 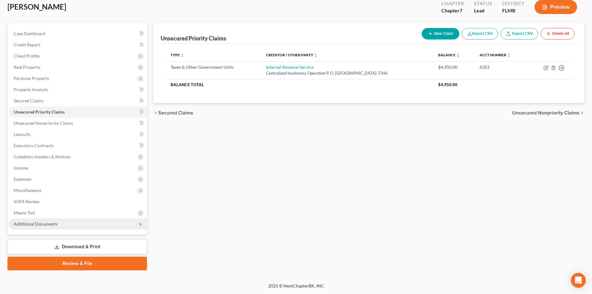 I want to click on span: Case Dashboard, so click(x=30, y=33).